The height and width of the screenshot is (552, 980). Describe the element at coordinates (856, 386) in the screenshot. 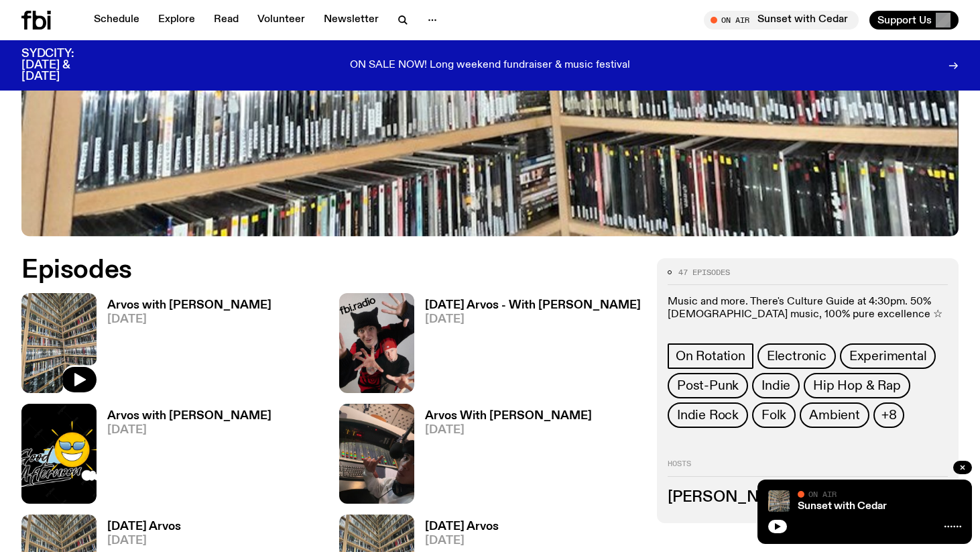

I see `span: Hip Hop & Rap` at that location.